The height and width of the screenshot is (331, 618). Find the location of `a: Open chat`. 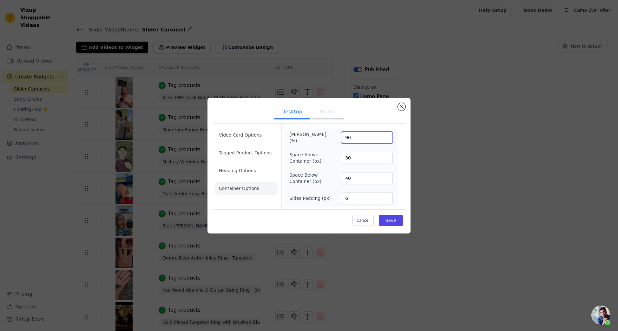

a: Open chat is located at coordinates (601, 315).